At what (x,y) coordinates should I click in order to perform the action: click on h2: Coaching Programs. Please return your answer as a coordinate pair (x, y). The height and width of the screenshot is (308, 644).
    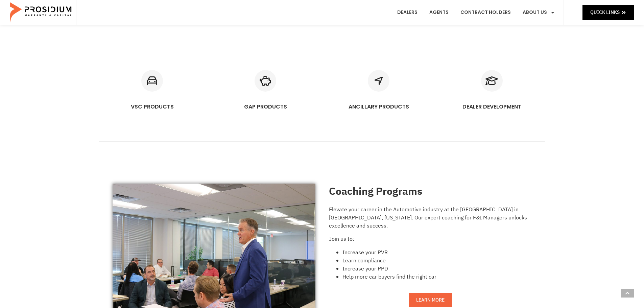
    Looking at the image, I should click on (431, 191).